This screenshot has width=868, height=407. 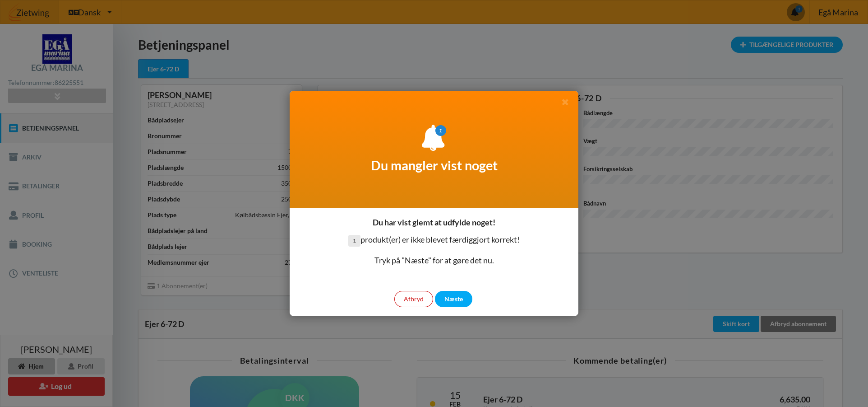 What do you see at coordinates (434, 150) in the screenshot?
I see `div: Du mangler vist noget` at bounding box center [434, 150].